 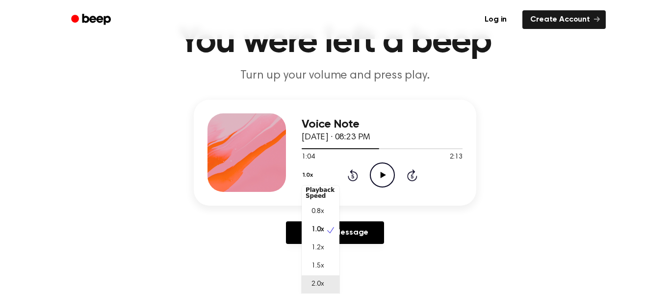 What do you see at coordinates (317, 248) in the screenshot?
I see `span: 1.2x` at bounding box center [317, 248].